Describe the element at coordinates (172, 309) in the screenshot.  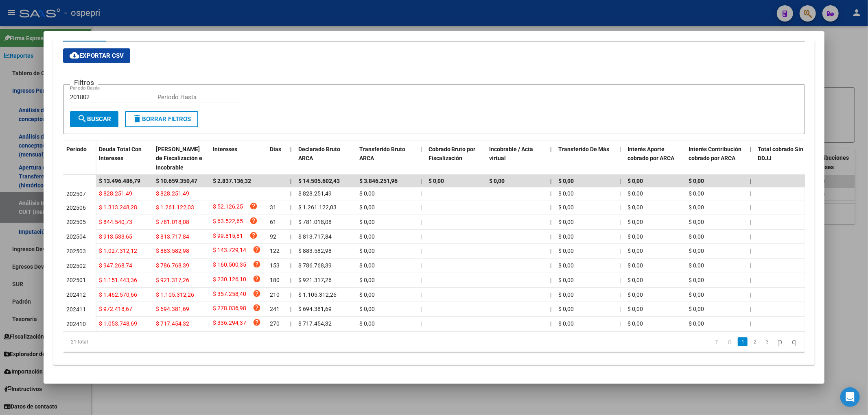
I see `span: $ 694.381,69` at that location.